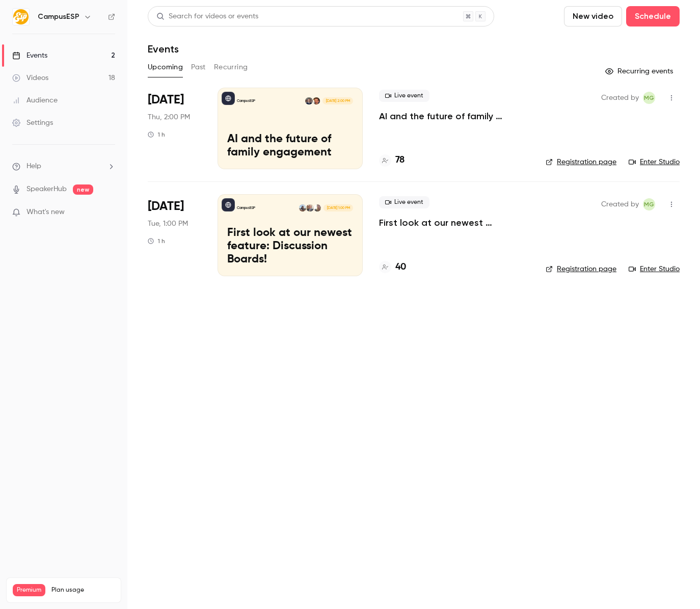 Image resolution: width=700 pixels, height=609 pixels. What do you see at coordinates (309, 101) in the screenshot?
I see `img: Dave Becker` at bounding box center [309, 101].